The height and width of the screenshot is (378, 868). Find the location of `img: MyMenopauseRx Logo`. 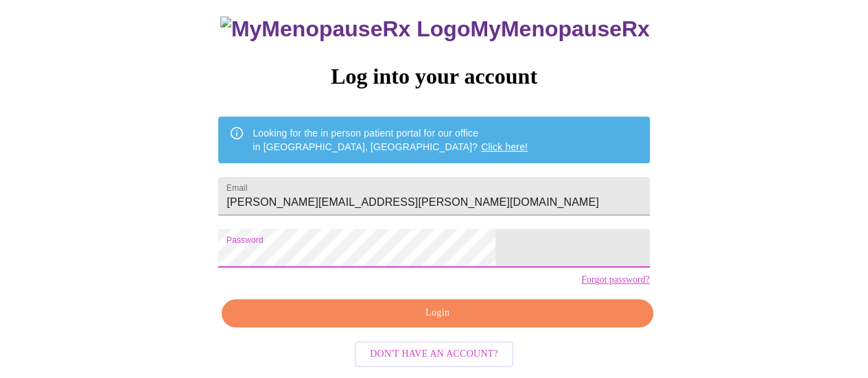

img: MyMenopauseRx Logo is located at coordinates (345, 29).